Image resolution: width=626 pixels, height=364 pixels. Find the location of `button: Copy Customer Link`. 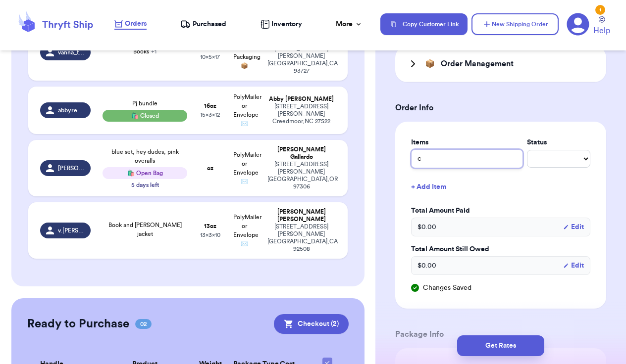

button: Copy Customer Link is located at coordinates (423, 24).